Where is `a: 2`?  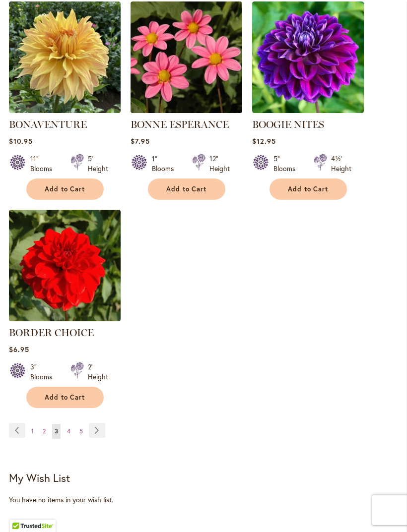 a: 2 is located at coordinates (44, 432).